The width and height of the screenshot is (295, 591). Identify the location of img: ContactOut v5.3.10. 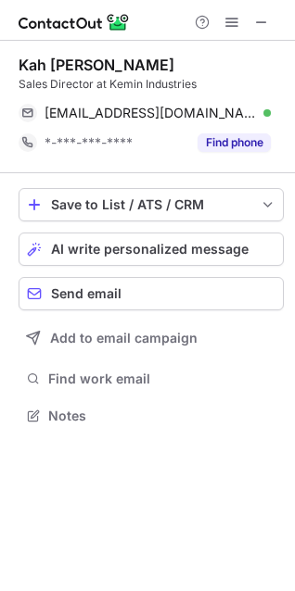
(74, 22).